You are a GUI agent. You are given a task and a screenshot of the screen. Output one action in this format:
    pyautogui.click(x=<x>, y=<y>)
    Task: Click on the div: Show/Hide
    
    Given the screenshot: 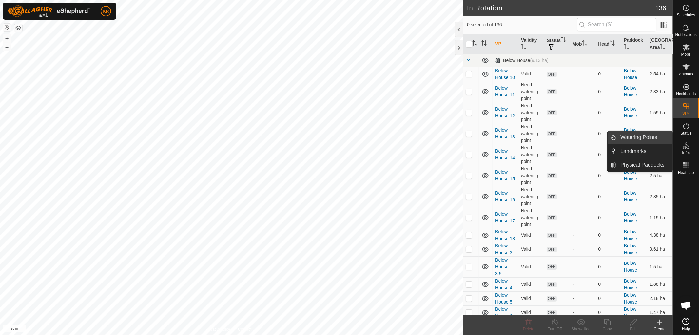 What is the action you would take?
    pyautogui.click(x=581, y=329)
    